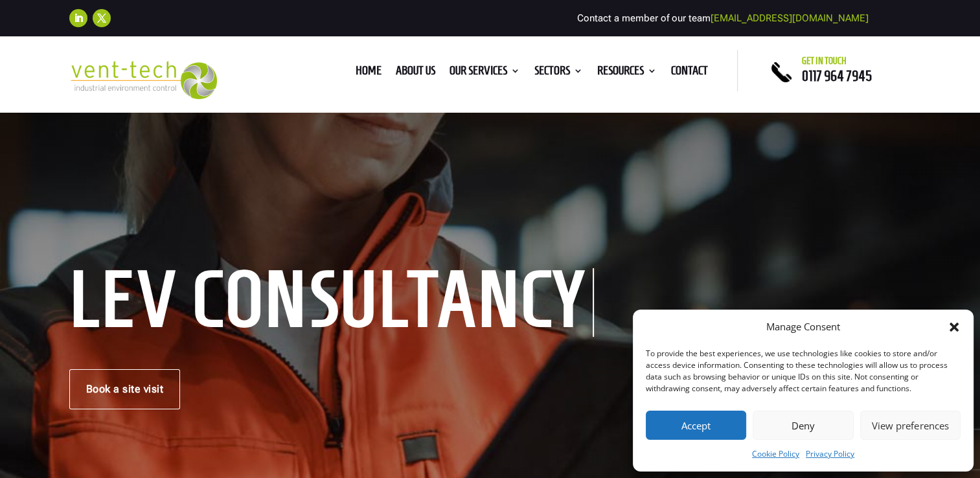 The height and width of the screenshot is (478, 980). I want to click on a: Our Services, so click(485, 73).